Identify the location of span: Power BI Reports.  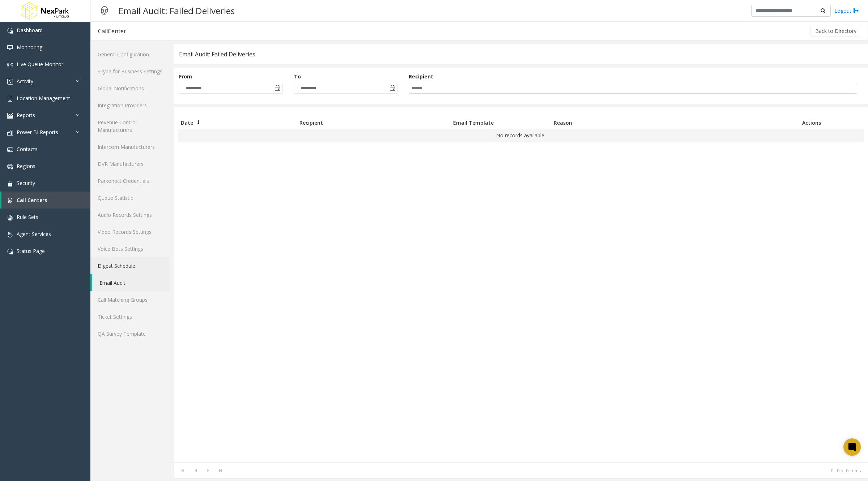
(37, 132).